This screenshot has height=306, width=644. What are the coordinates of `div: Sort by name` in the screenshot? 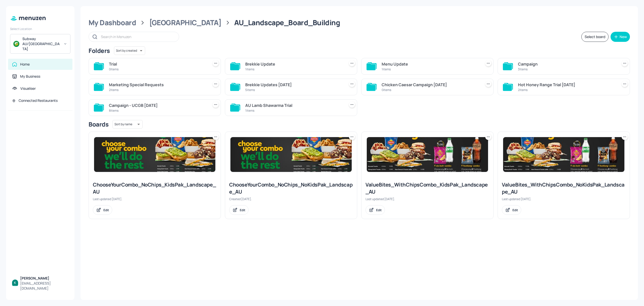 It's located at (127, 124).